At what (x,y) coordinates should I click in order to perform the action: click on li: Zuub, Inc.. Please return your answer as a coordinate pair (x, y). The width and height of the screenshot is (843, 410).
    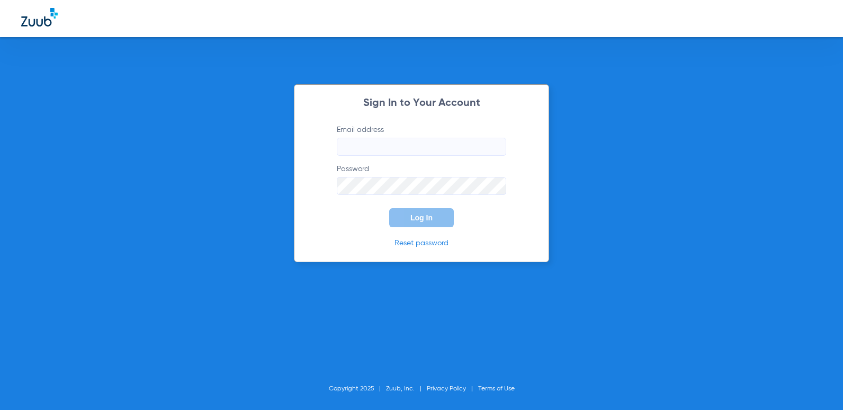
    Looking at the image, I should click on (406, 389).